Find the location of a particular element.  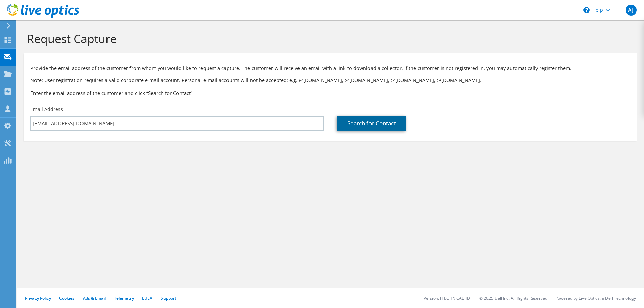

a: Privacy Policy is located at coordinates (38, 298).